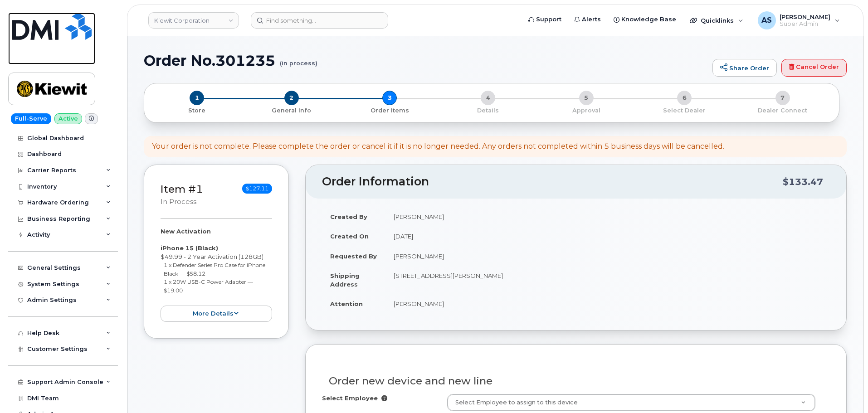 Image resolution: width=868 pixels, height=413 pixels. Describe the element at coordinates (216, 274) in the screenshot. I see `div: $49.99 - 2 Year Activation (128GB)` at that location.